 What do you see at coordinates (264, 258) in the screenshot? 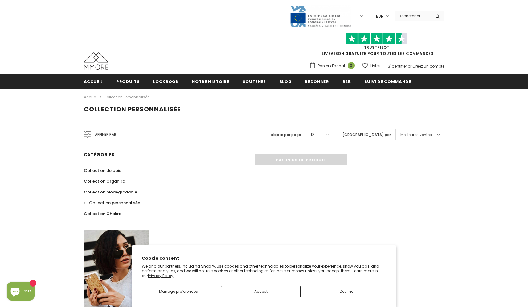
I see `h2: Cookie consent` at bounding box center [264, 258].